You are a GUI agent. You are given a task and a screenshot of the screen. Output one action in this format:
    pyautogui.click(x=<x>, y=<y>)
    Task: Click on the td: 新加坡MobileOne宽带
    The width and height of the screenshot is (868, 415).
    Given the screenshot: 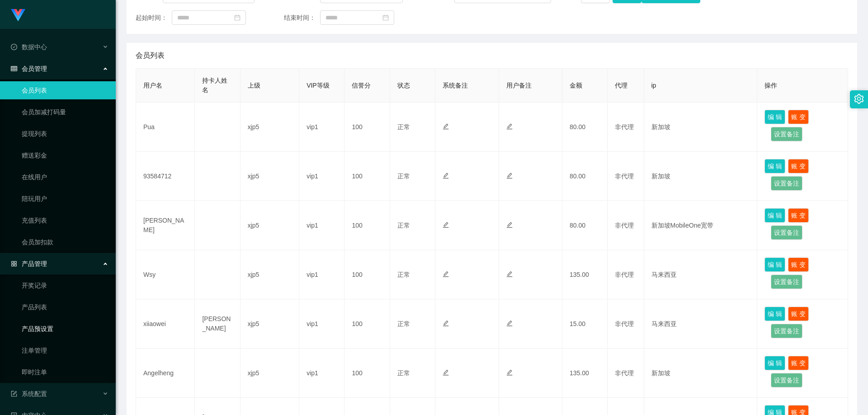 What is the action you would take?
    pyautogui.click(x=700, y=225)
    